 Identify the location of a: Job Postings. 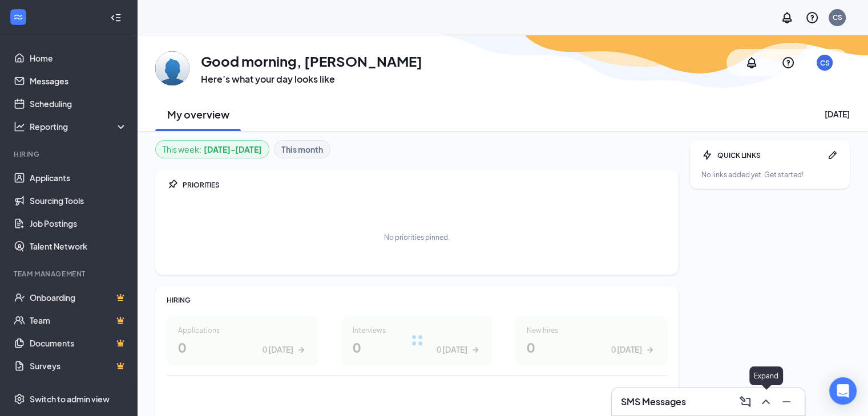
(78, 224).